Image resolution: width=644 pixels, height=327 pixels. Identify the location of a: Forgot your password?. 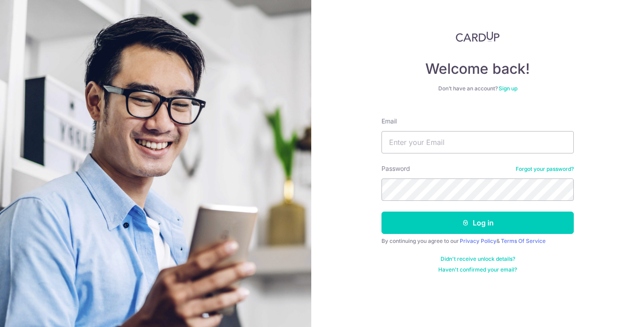
(545, 169).